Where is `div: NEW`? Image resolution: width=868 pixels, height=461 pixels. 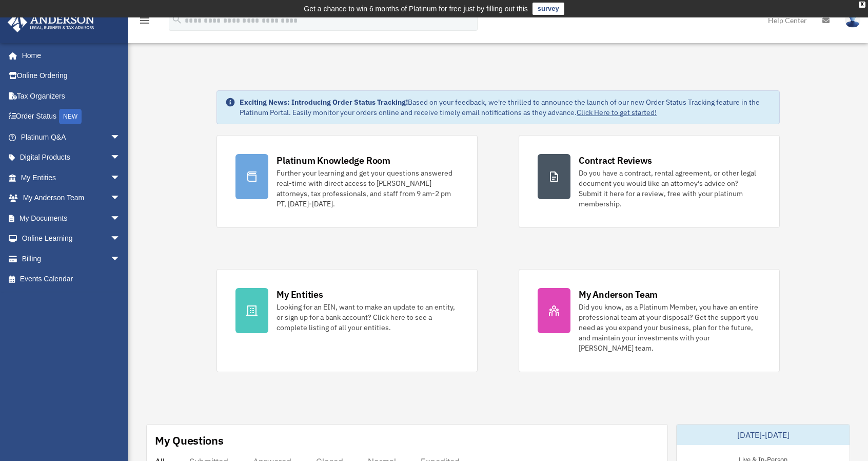
div: NEW is located at coordinates (71, 117).